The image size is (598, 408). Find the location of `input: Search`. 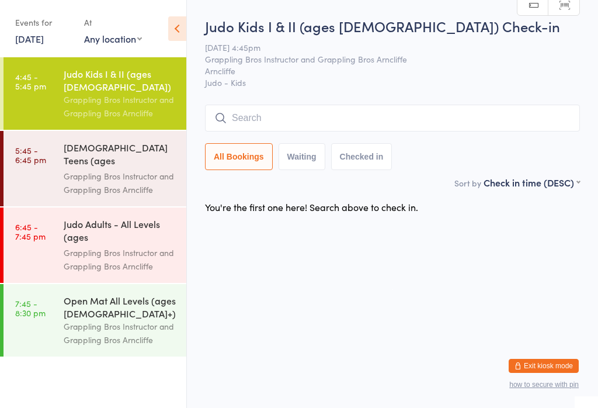

input: Search is located at coordinates (393, 118).